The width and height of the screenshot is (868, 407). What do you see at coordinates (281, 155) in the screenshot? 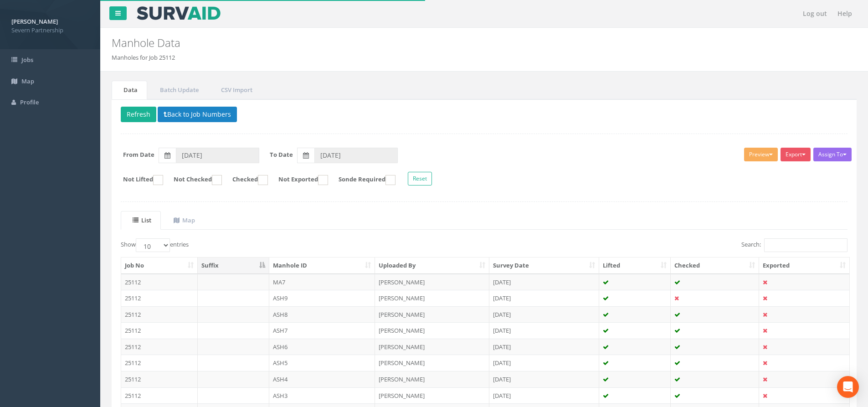
I see `label: To Date` at bounding box center [281, 155].